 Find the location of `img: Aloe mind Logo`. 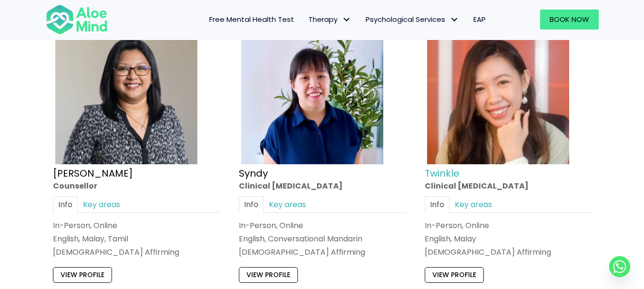

img: Aloe mind Logo is located at coordinates (77, 20).